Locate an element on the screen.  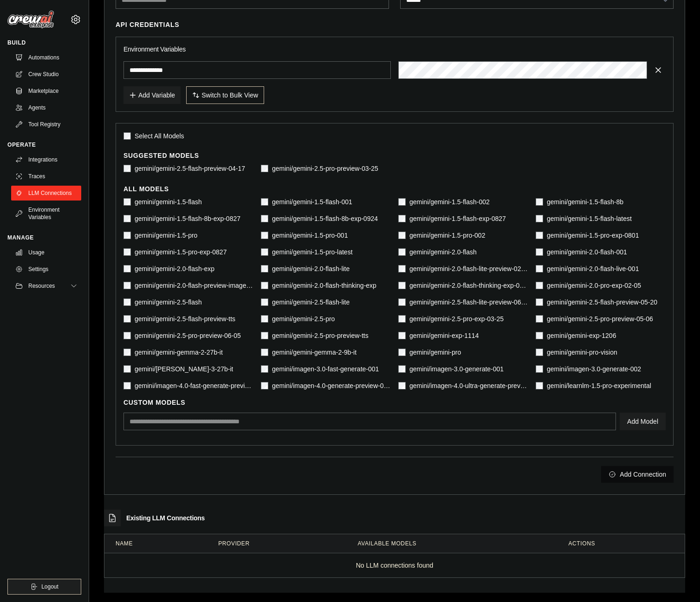
label: gemini/imagen-4.0-fast-generate-preview-06-06 is located at coordinates (194, 386).